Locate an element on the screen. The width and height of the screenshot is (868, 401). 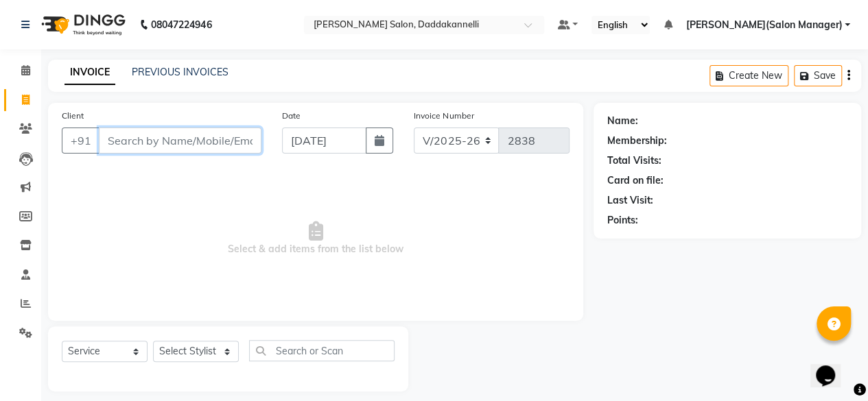
label: Client is located at coordinates (73, 115).